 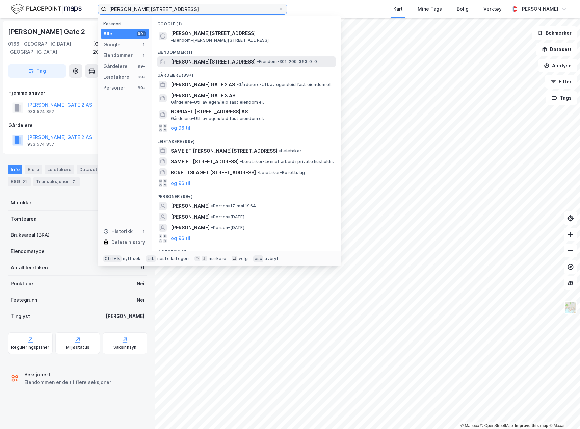 What do you see at coordinates (151, 259) in the screenshot?
I see `div: tab` at bounding box center [151, 259].